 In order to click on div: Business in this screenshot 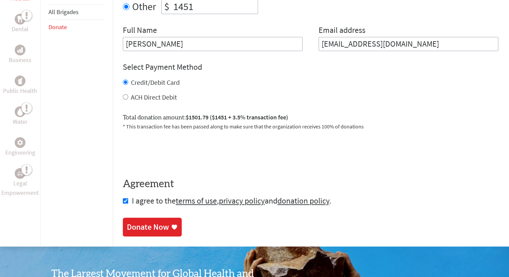, I will do `click(20, 50)`.